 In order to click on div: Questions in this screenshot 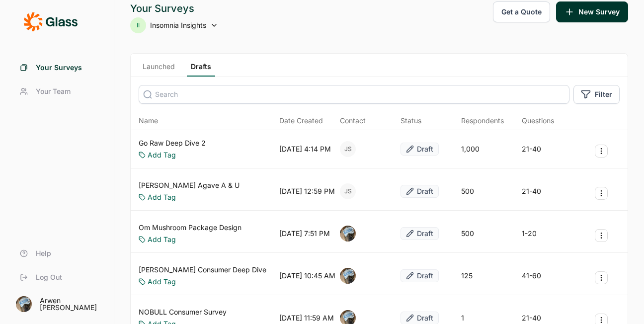, I will do `click(537, 120)`.